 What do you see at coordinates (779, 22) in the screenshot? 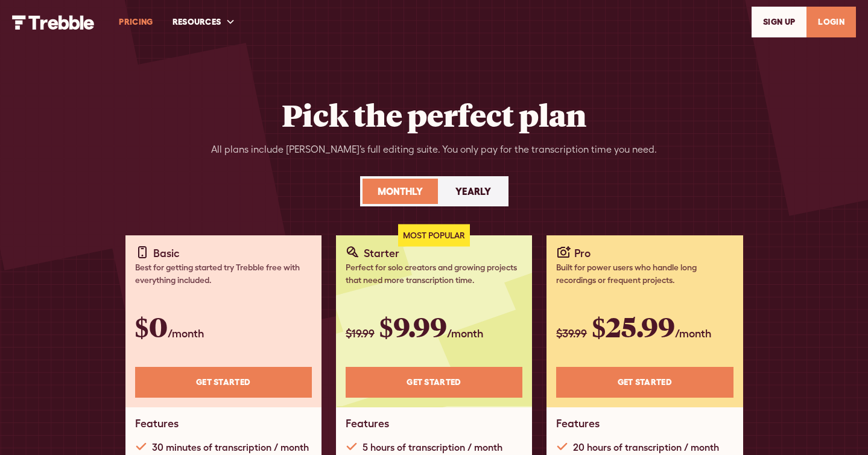
I see `a: SIGn UP` at bounding box center [779, 22].